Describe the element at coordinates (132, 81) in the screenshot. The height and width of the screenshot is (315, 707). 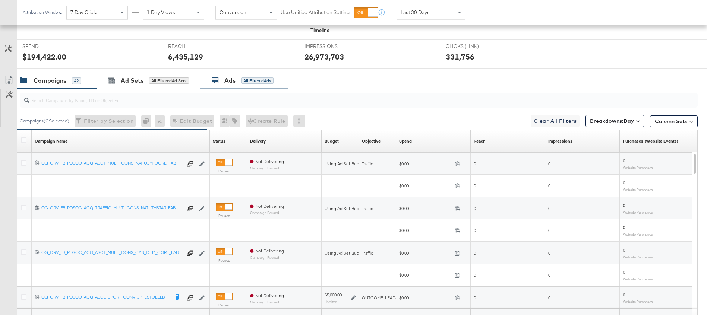
I see `div: Ad Sets` at that location.